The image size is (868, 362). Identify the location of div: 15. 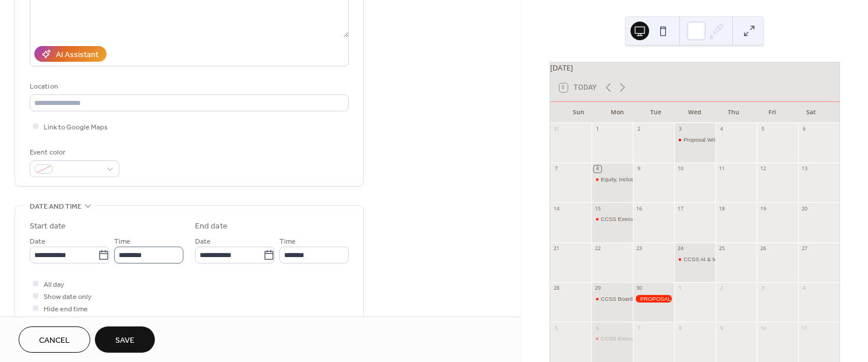
(598, 209).